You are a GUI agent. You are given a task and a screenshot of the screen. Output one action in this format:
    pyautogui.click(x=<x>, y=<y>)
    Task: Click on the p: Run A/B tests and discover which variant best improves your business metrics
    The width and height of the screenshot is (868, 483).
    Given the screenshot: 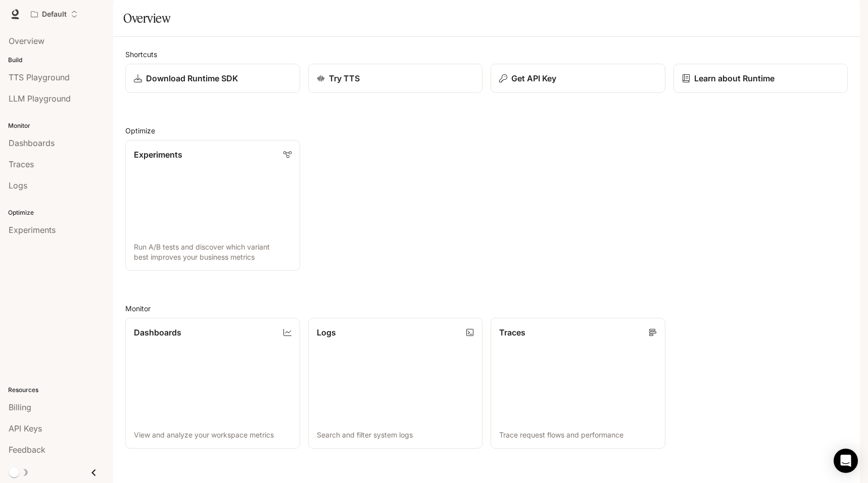 What is the action you would take?
    pyautogui.click(x=212, y=252)
    